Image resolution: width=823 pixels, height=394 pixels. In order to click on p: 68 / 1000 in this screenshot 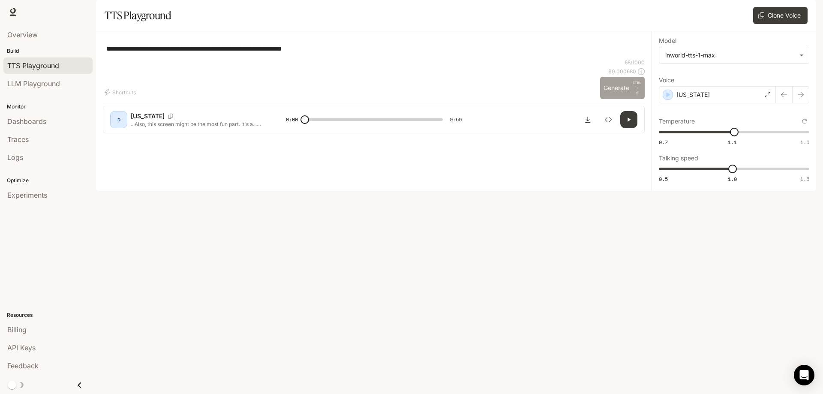, I will do `click(635, 62)`.